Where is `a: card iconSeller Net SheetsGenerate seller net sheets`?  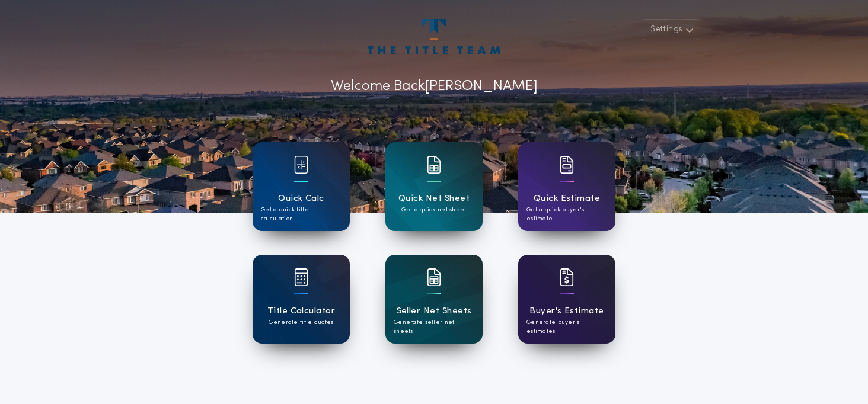
a: card iconSeller Net SheetsGenerate seller net sheets is located at coordinates (434, 299).